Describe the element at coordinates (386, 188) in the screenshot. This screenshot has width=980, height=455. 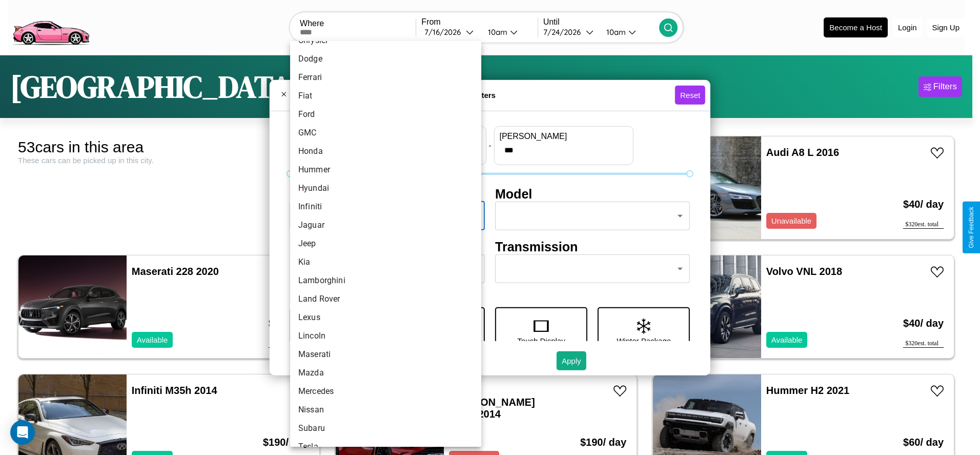
I see `li: Hyundai` at that location.